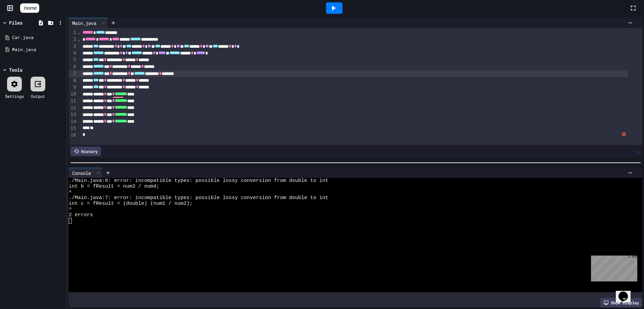  What do you see at coordinates (16, 70) in the screenshot?
I see `div: Tools` at bounding box center [16, 70].